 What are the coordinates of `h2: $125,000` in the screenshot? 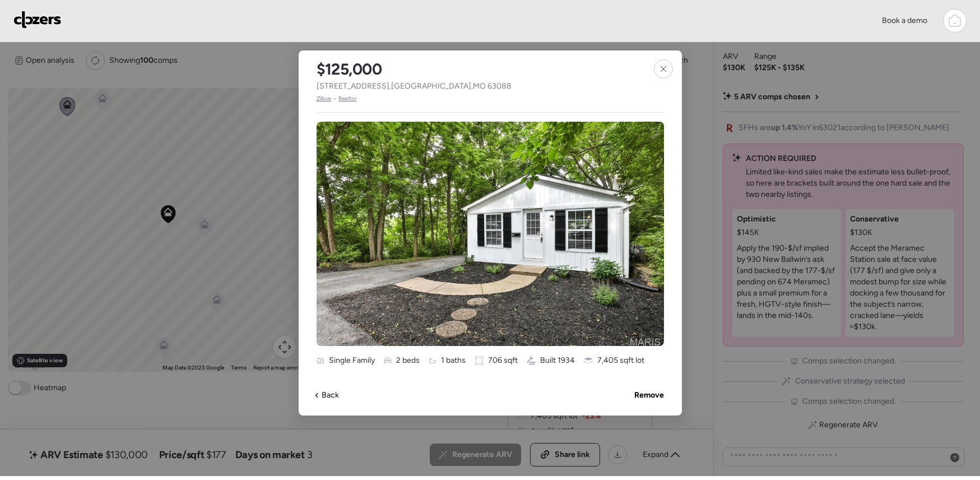 It's located at (349, 69).